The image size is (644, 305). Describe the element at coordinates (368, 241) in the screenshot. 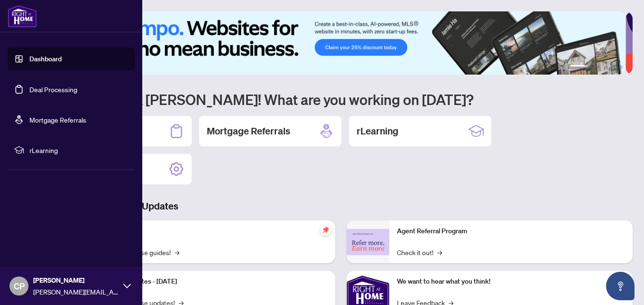

I see `img: Agent Referral Program` at that location.